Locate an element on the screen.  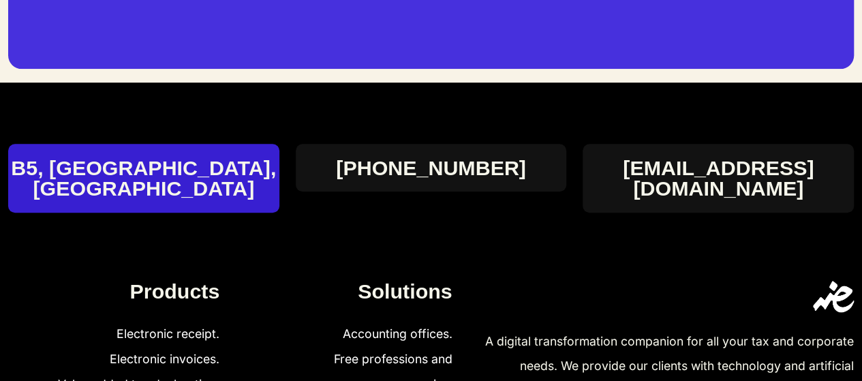
font: Solutions is located at coordinates (405, 291).